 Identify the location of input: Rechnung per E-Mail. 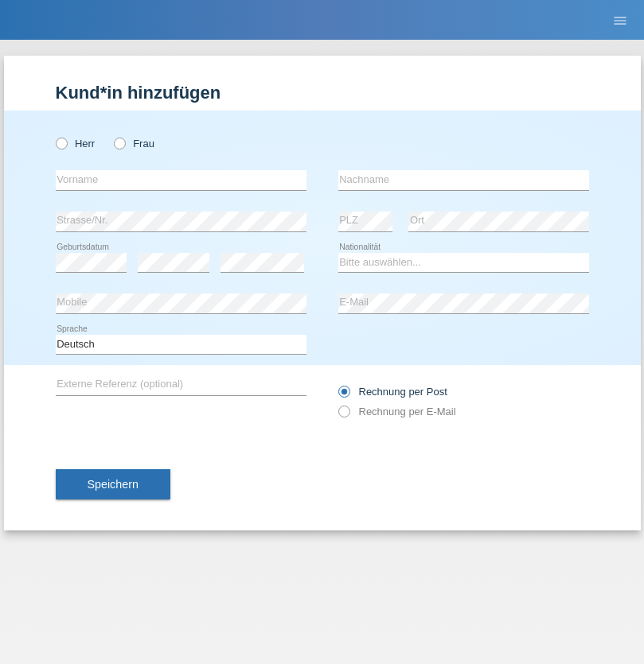
(343, 416).